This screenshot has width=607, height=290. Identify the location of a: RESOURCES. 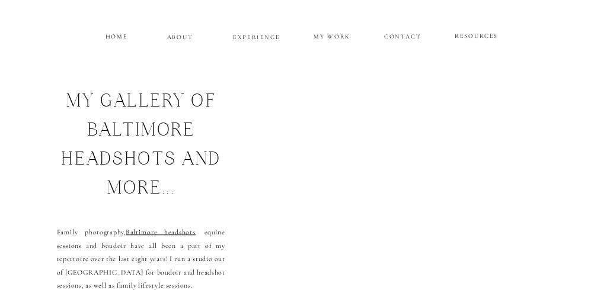
(476, 34).